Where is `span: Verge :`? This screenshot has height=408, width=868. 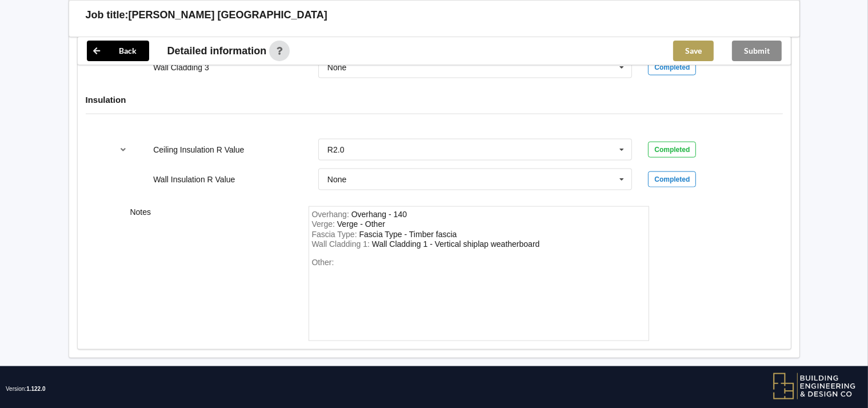
span: Verge : is located at coordinates (325, 224).